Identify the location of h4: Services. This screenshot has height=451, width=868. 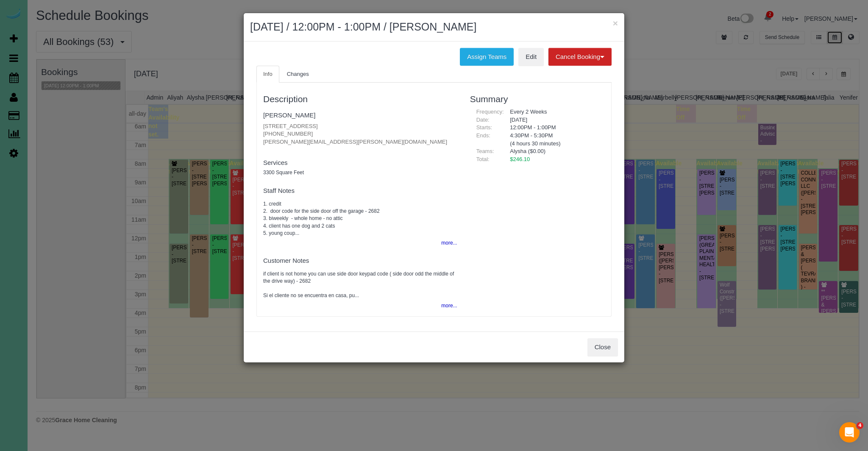
(360, 162).